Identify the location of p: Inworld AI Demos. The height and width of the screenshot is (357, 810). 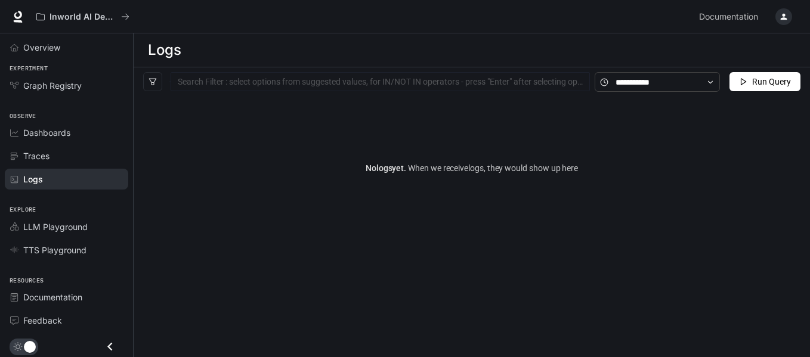
(83, 17).